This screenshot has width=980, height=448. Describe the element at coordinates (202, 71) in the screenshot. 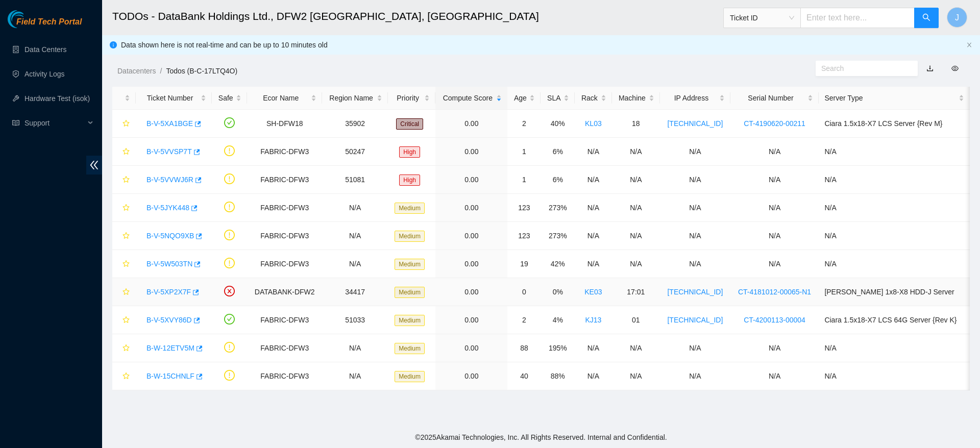

I see `a: Todos (B-C-17LTQ4O)` at that location.